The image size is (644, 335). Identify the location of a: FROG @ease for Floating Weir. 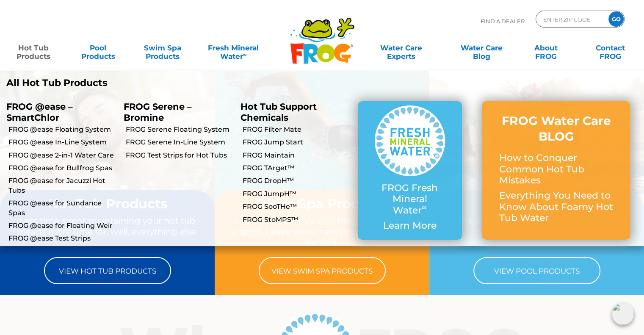
(63, 225).